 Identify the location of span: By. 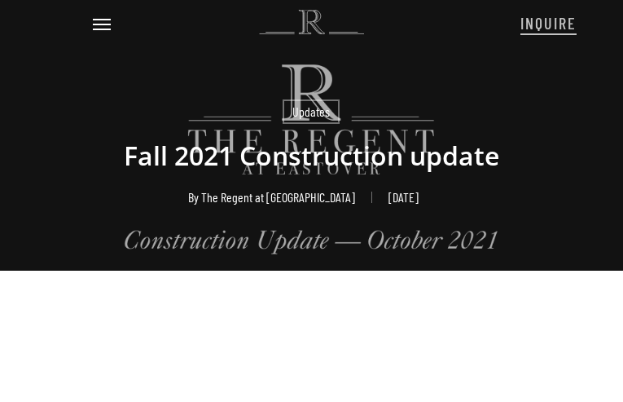
(193, 197).